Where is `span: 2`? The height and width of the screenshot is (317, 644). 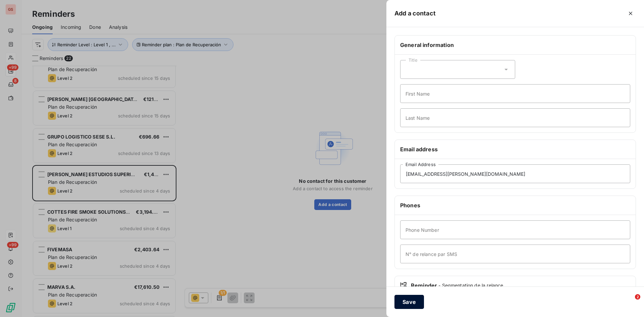 span: 2 is located at coordinates (638, 296).